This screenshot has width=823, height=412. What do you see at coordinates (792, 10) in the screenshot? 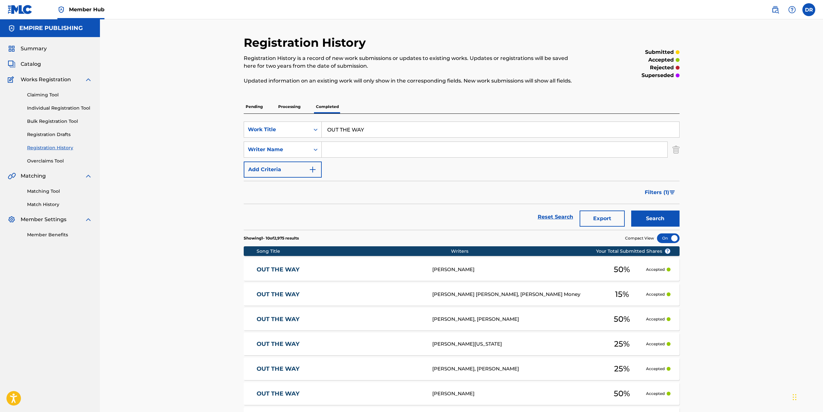
I see `div: Help` at bounding box center [792, 10].